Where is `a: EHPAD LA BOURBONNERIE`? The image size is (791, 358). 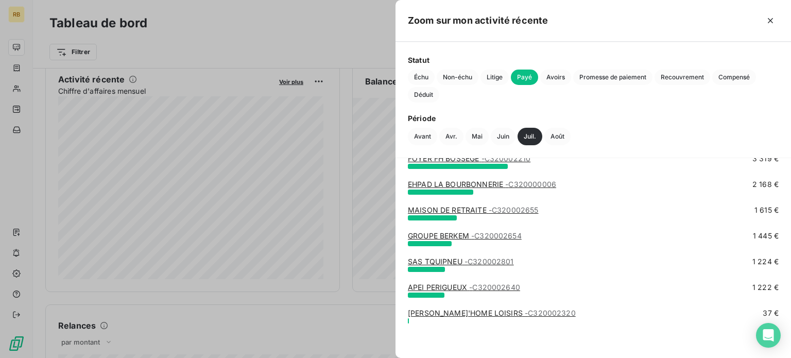
a: EHPAD LA BOURBONNERIE is located at coordinates (482, 184).